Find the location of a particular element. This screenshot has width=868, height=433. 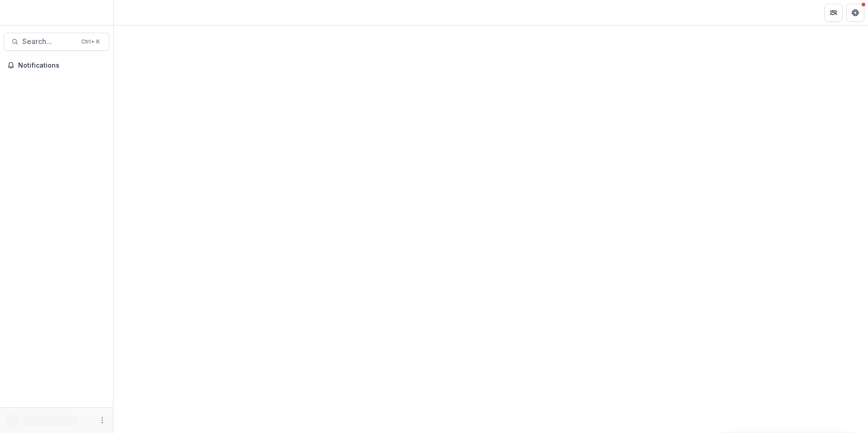

span: Notifications is located at coordinates (62, 65).